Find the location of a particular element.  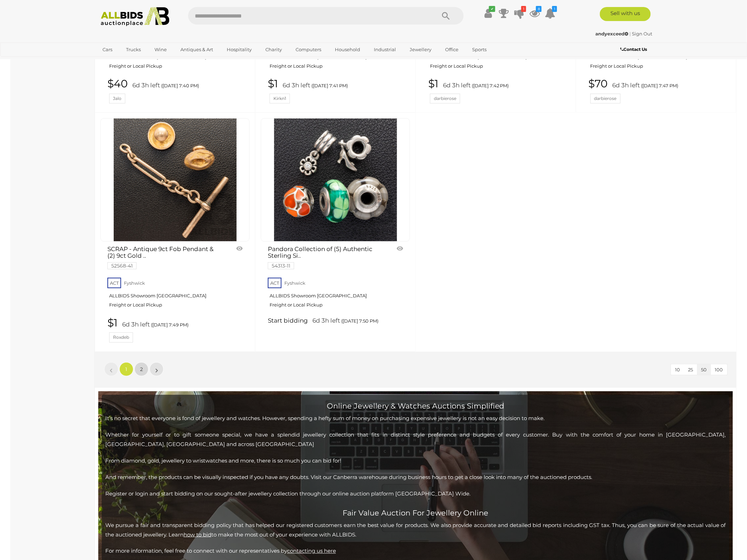

a: Sign Out is located at coordinates (642, 34).